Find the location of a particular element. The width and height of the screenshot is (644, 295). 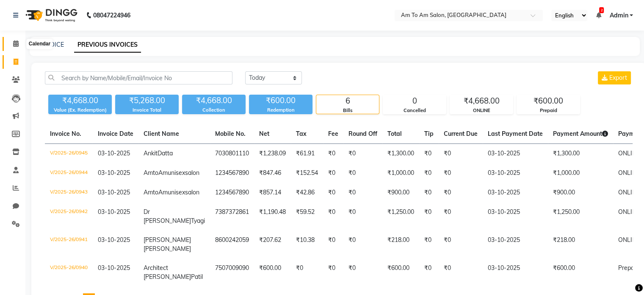

a: 2 is located at coordinates (598, 16).